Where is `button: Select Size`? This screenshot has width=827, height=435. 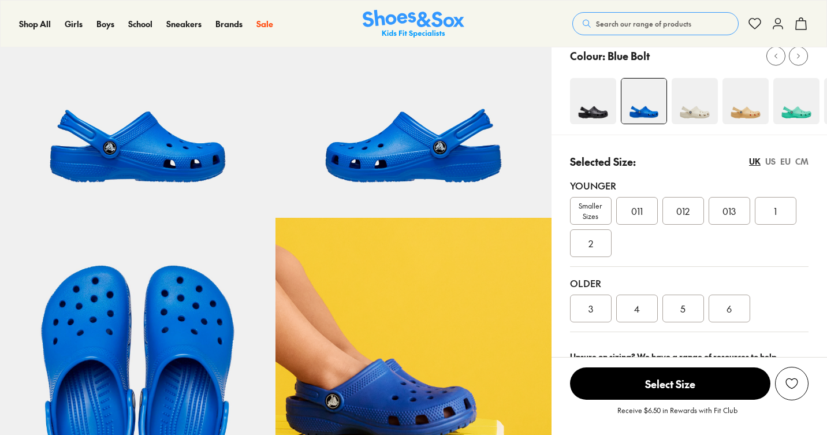
button: Select Size is located at coordinates (670, 384).